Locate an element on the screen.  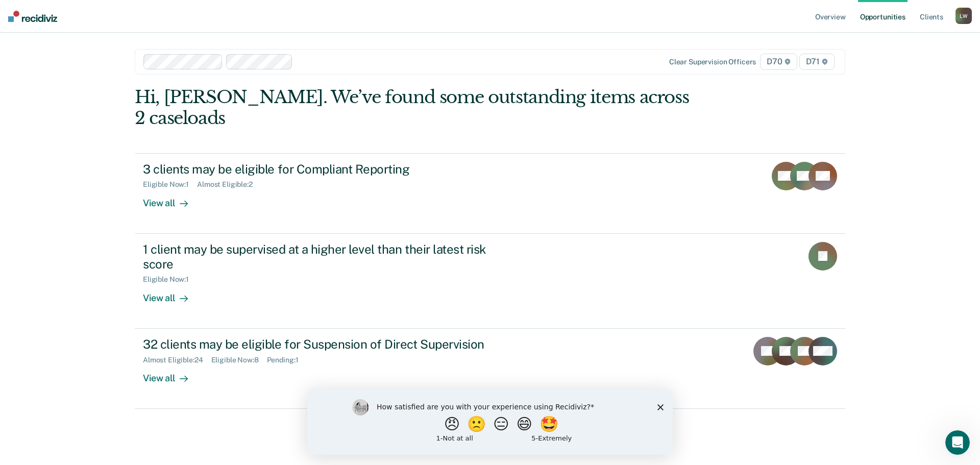
span: D70 is located at coordinates (779, 62).